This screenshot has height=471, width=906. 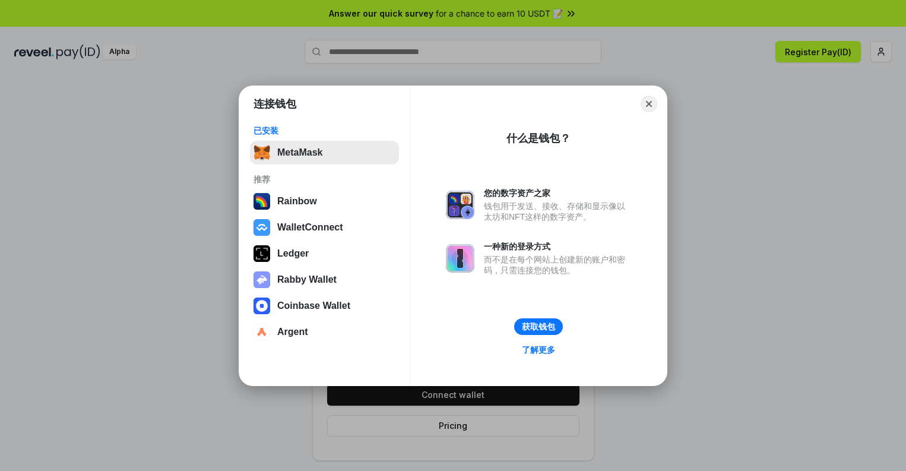 What do you see at coordinates (558, 247) in the screenshot?
I see `div: 一种新的登录方式` at bounding box center [558, 247].